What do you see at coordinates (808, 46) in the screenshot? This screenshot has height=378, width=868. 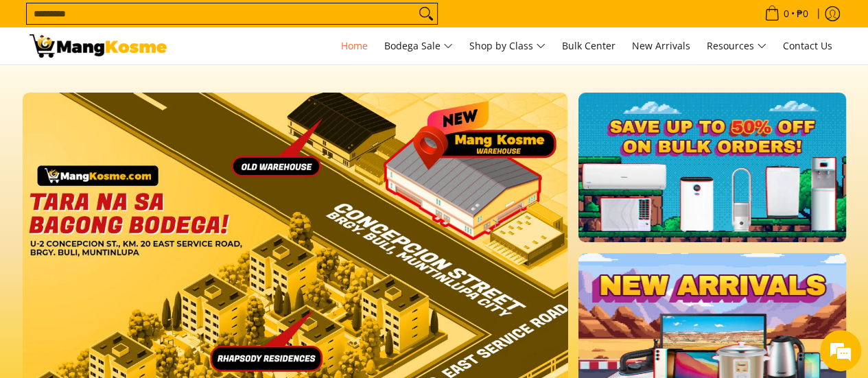 I see `a: Contact Us` at bounding box center [808, 46].